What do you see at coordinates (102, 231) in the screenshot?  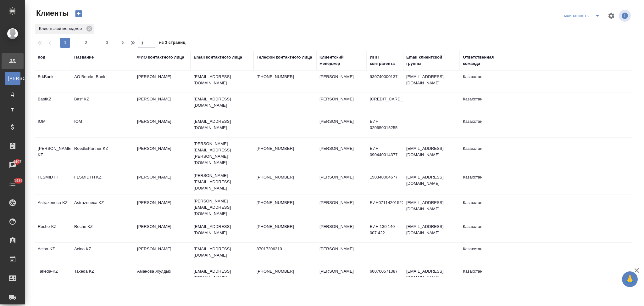 I see `td: Roche KZ` at bounding box center [102, 231].